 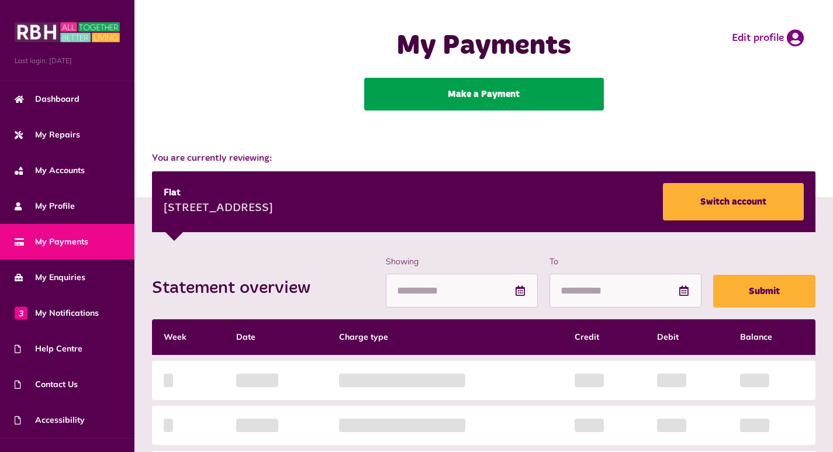 I want to click on a: Make a Payment, so click(x=484, y=94).